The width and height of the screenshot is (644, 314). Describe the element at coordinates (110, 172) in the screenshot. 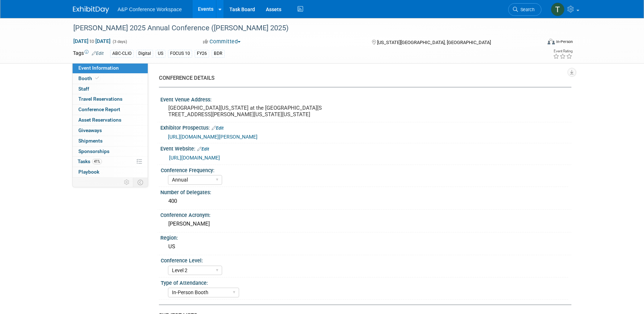

I see `a: Playbook` at that location.